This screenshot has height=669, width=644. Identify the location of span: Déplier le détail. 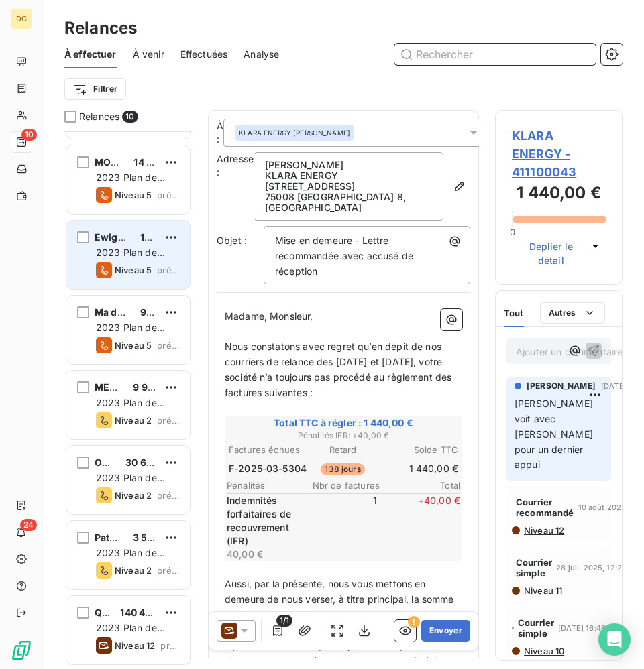
(550, 253).